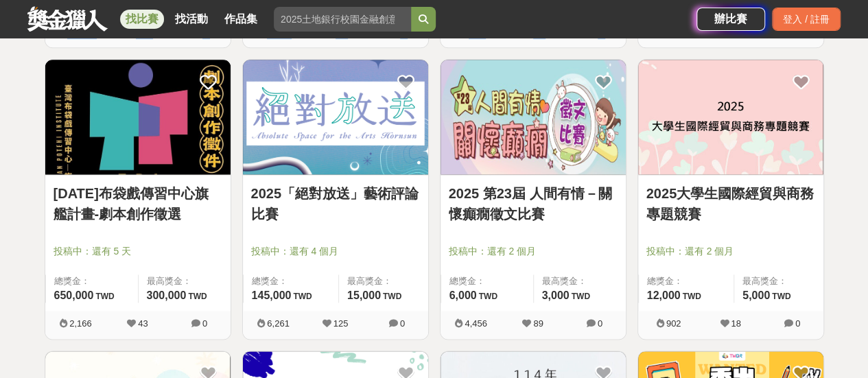 The image size is (868, 378). I want to click on span: 43, so click(143, 323).